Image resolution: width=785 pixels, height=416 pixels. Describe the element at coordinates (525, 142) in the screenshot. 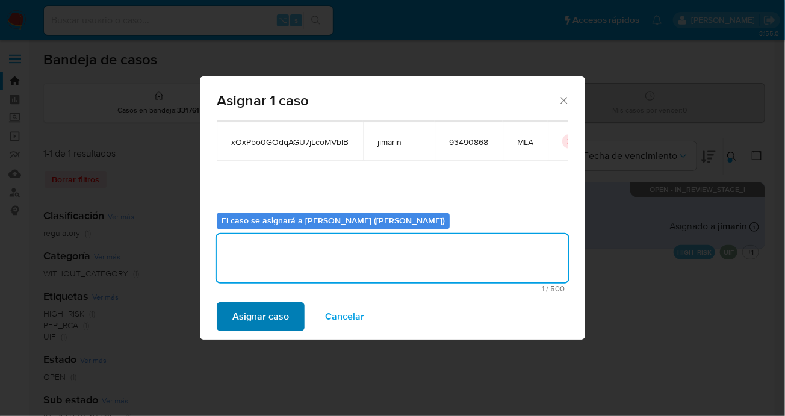

I see `span: MLA` at that location.